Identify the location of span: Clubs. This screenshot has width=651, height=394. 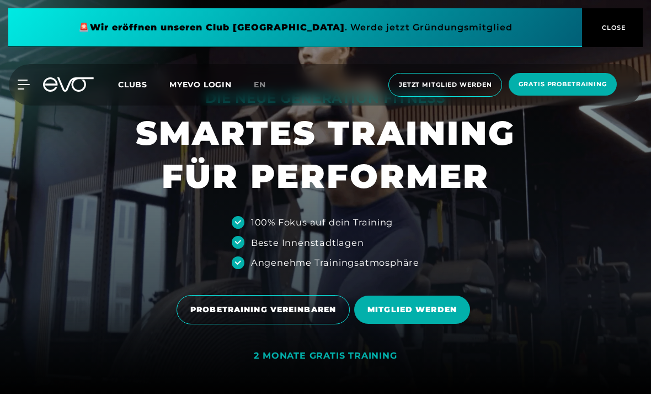
(133, 84).